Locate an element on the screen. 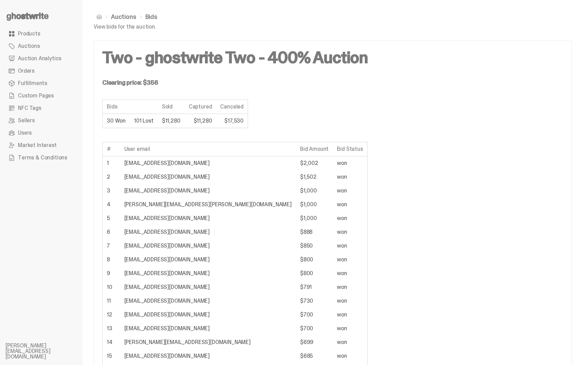 The width and height of the screenshot is (588, 365). span: Auction Analytics is located at coordinates (39, 59).